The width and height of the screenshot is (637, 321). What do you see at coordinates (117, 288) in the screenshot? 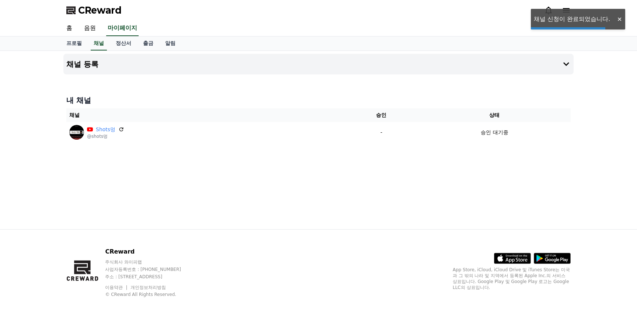
I see `a: 이용약관` at bounding box center [117, 288].